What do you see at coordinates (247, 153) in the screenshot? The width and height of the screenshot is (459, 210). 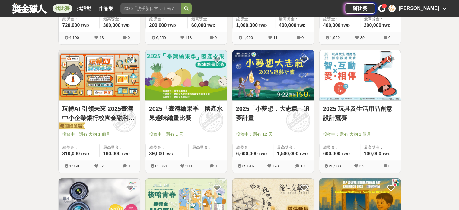 I see `span: 6,600,000` at bounding box center [247, 153].